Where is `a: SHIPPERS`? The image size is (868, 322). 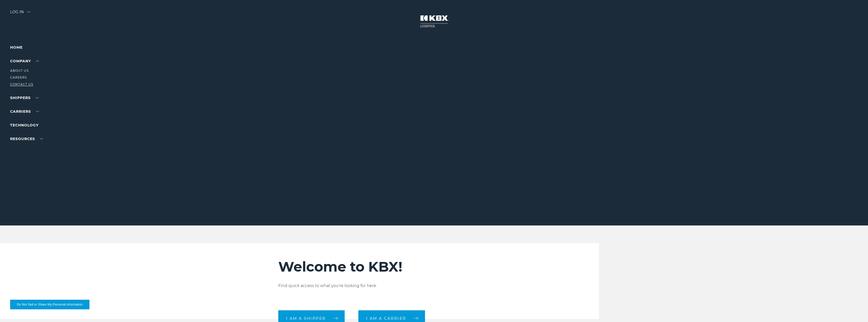
a: SHIPPERS is located at coordinates (24, 98).